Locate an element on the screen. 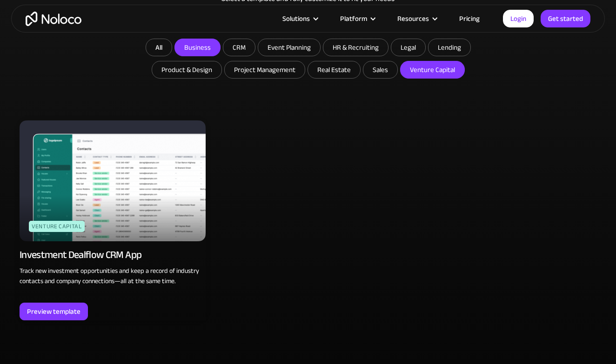 The height and width of the screenshot is (364, 616). a: Pricing is located at coordinates (469, 19).